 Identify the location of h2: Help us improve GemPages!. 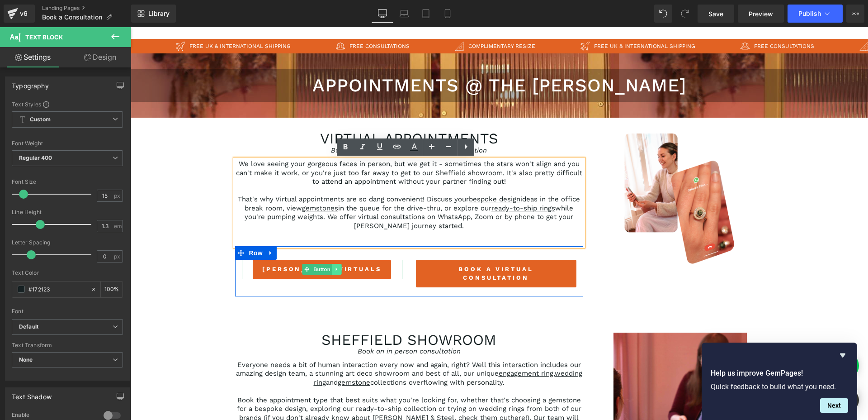
(779, 373).